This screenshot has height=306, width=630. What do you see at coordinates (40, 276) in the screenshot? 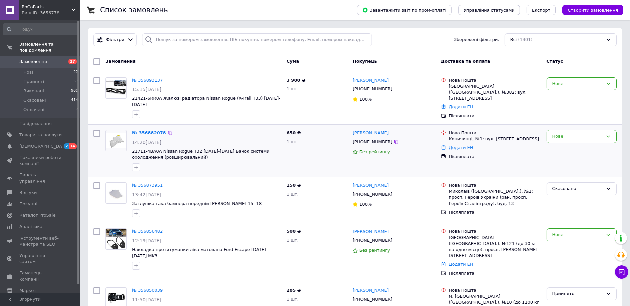
I see `span: Гаманець компанії` at bounding box center [40, 276].